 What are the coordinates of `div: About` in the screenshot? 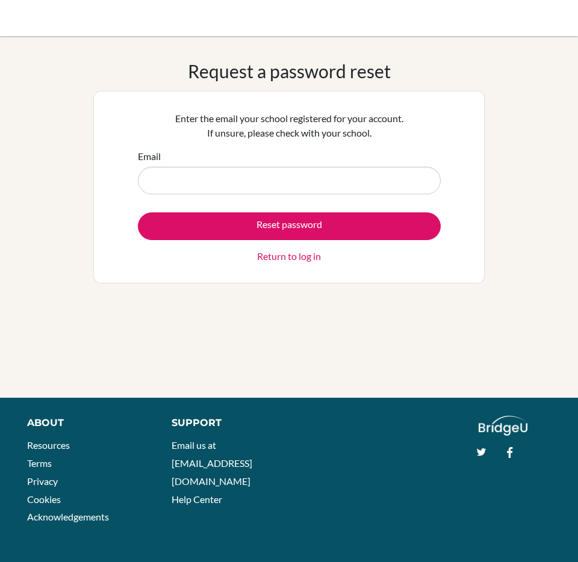 It's located at (85, 423).